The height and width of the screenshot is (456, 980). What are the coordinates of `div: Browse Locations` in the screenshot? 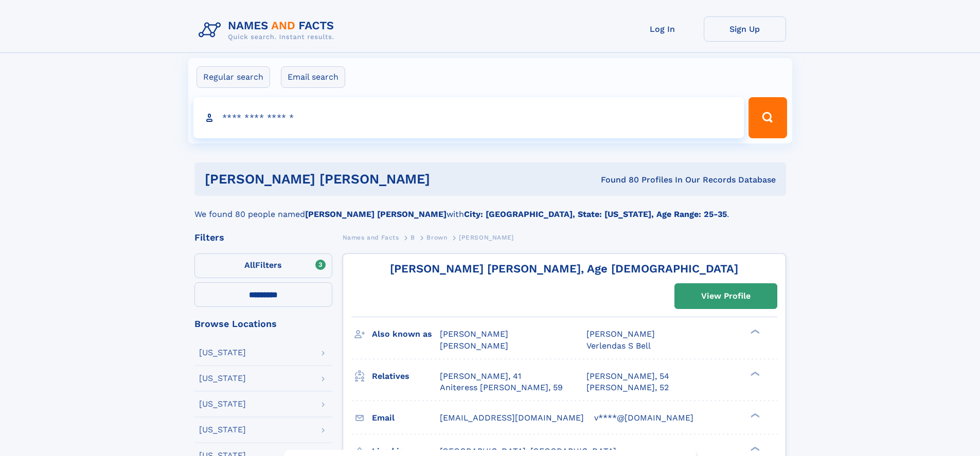 It's located at (264, 324).